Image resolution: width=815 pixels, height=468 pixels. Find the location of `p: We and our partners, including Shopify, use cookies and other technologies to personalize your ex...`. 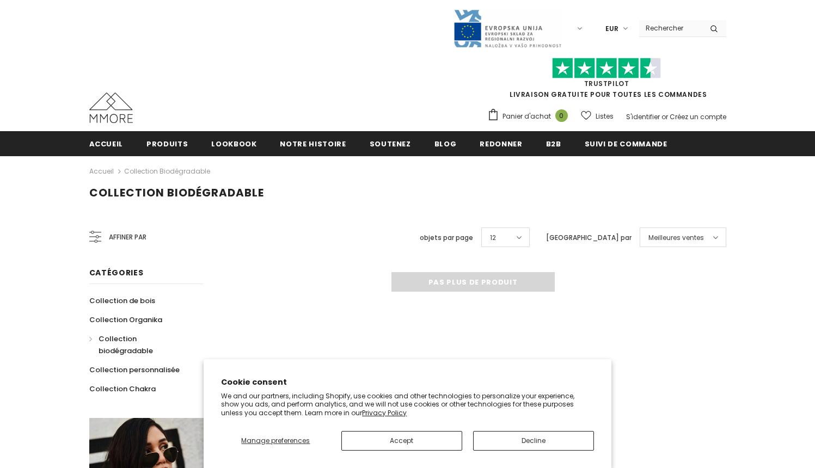

p: We and our partners, including Shopify, use cookies and other technologies to personalize your ex... is located at coordinates (407, 405).